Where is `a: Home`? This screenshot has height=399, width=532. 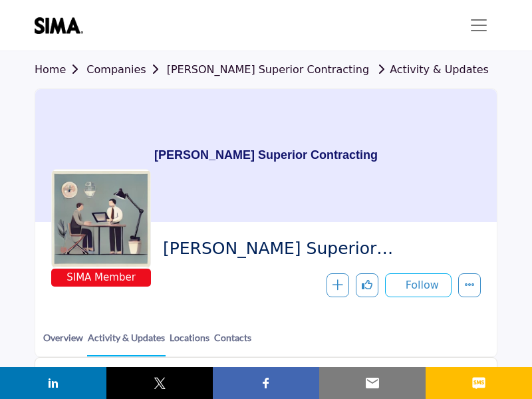 a: Home is located at coordinates (61, 69).